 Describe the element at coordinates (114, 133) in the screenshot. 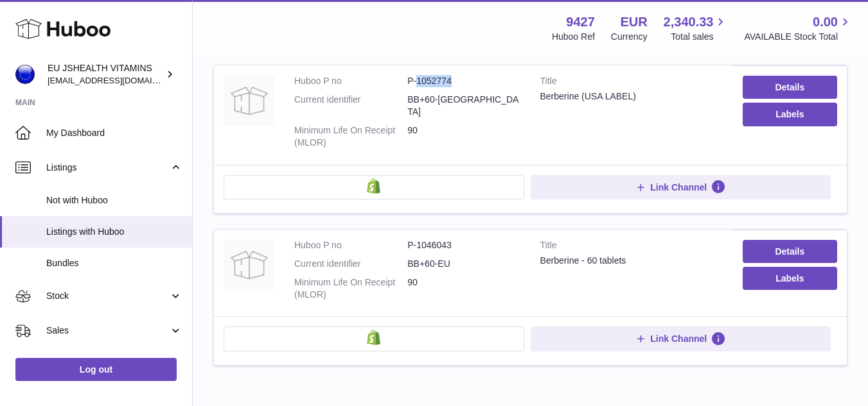

I see `span: My Dashboard` at that location.